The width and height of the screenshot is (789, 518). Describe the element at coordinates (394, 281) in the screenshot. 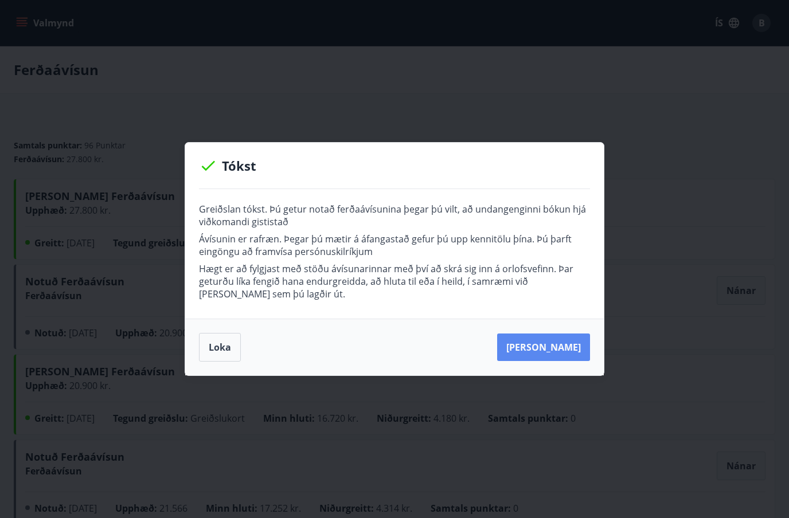

I see `p: Hægt er að fylgjast með stöðu ávísunarinnar með því að skrá sig inn á orlofsvefinn. Þar geturðu l...` at that location.